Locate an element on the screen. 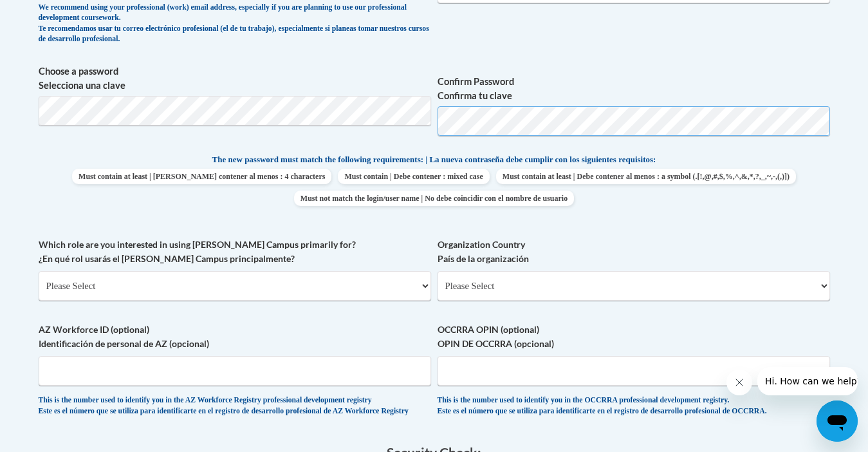 The image size is (868, 452). div: This is the number used to identify you in the OCCRRA professional development registry. Este es ... is located at coordinates (634, 406).